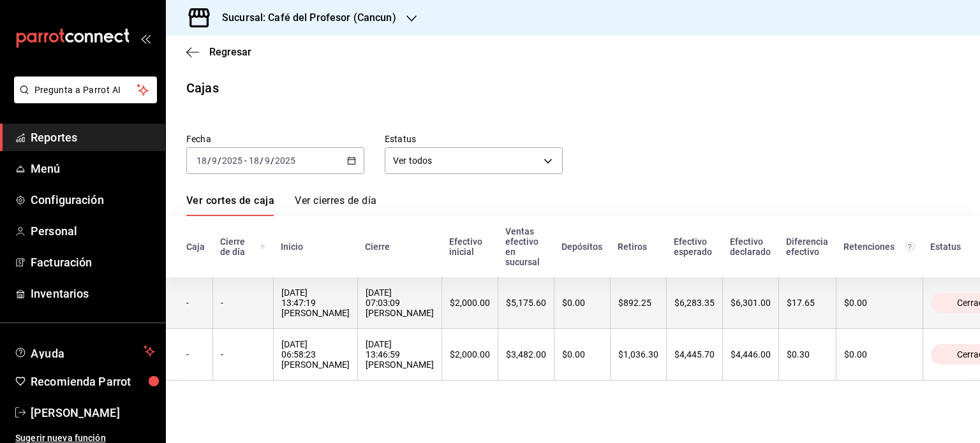 This screenshot has height=443, width=980. Describe the element at coordinates (230, 206) in the screenshot. I see `a: Ver cortes de caja` at that location.